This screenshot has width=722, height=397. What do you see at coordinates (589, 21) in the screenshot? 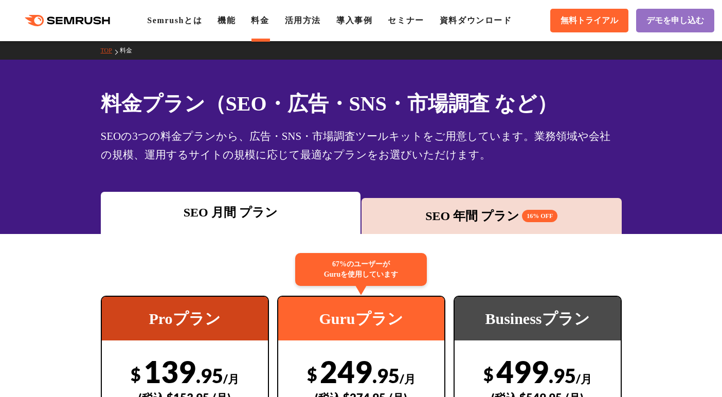
I see `span: 無料トライアル` at bounding box center [589, 21].